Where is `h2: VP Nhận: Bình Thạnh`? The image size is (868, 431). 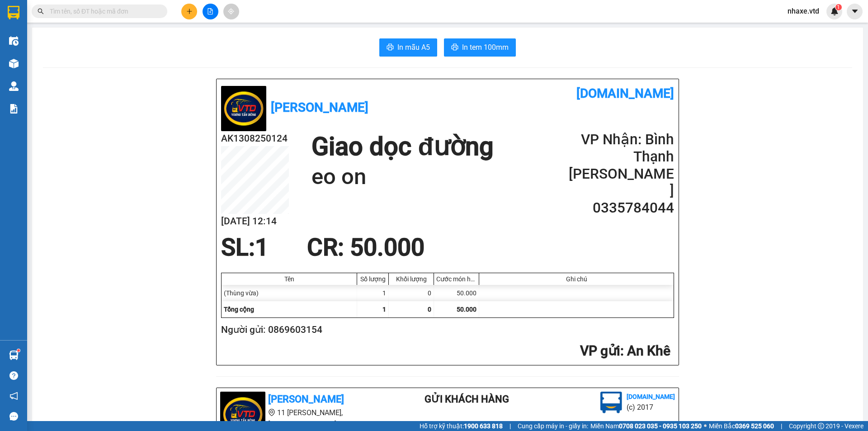 h2: VP Nhận: Bình Thạnh is located at coordinates (620, 148).